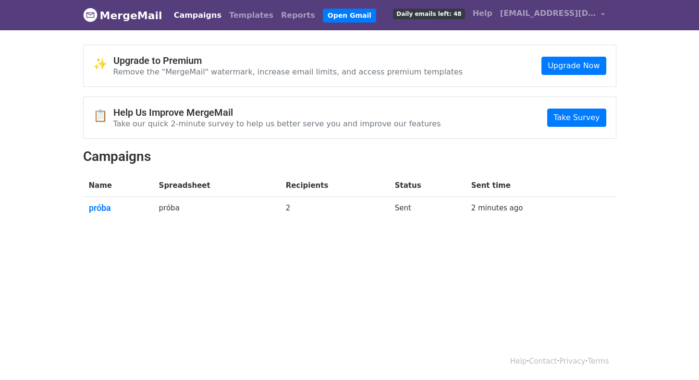 This screenshot has width=699, height=380. Describe the element at coordinates (90, 15) in the screenshot. I see `img: MergeMail logo` at that location.